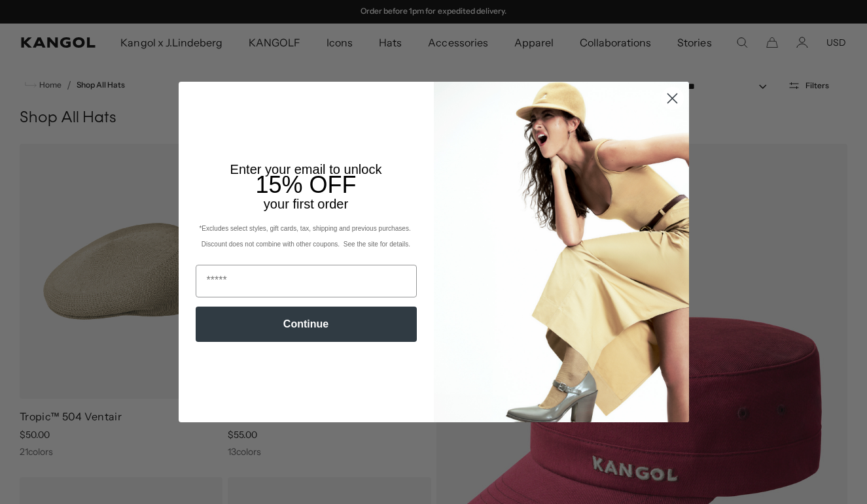 This screenshot has width=867, height=504. What do you see at coordinates (306, 236) in the screenshot?
I see `span: *Excludes select styles, gift cards, tax, shipping and previous purchases. Discount does not comb...` at bounding box center [306, 236].